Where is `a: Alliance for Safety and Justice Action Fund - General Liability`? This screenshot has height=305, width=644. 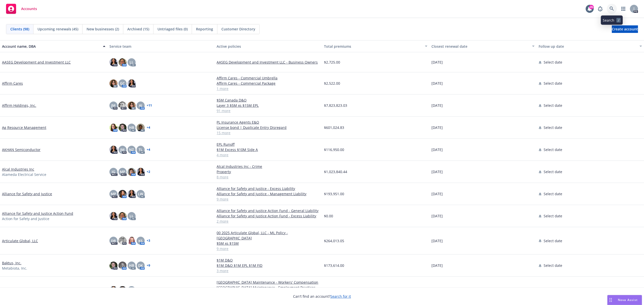
a: Alliance for Safety and Justice Action Fund - General Liability is located at coordinates (268, 211).